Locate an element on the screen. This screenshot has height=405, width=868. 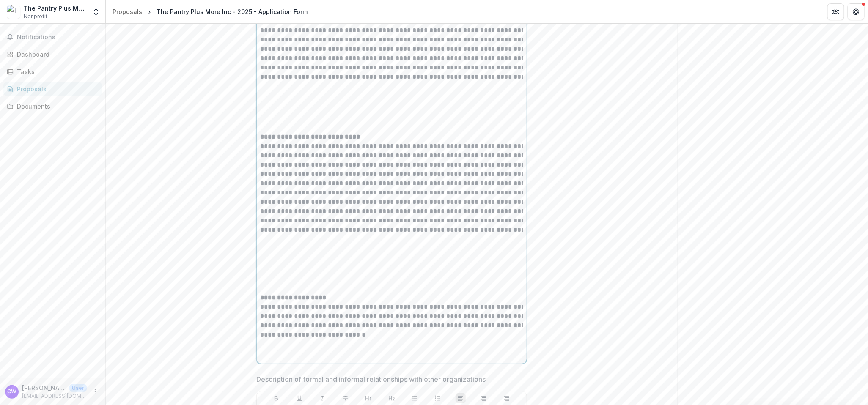
div: The Pantry Plus More Inc is located at coordinates (55, 8).